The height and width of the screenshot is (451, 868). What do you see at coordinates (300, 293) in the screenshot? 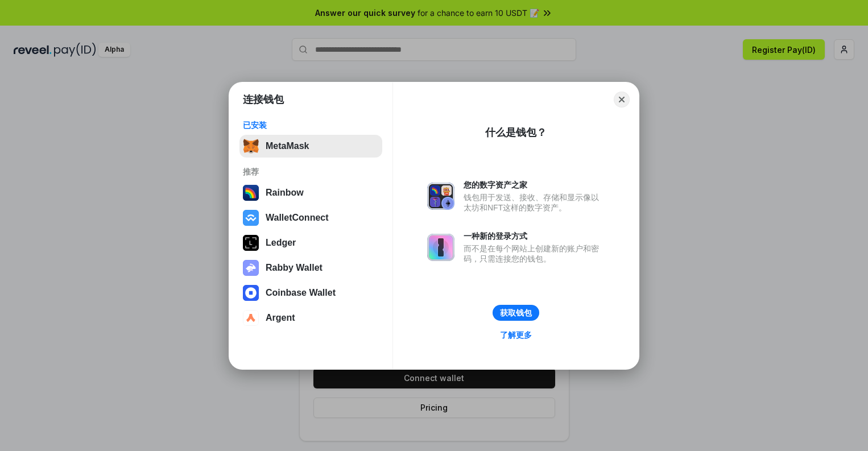
I see `div: Coinbase Wallet` at bounding box center [300, 293].